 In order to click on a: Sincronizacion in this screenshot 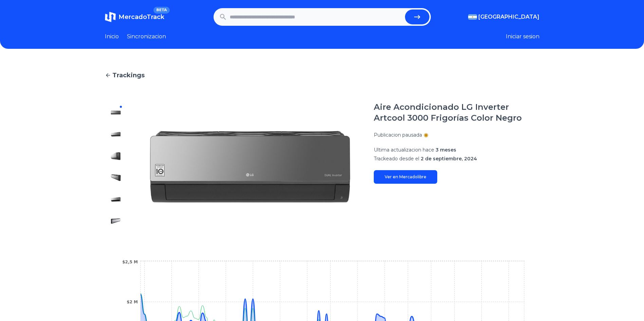, I will do `click(146, 37)`.